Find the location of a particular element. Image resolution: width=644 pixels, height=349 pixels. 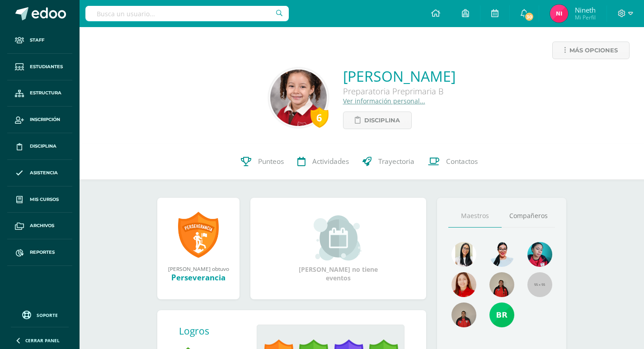

span: Actividades is located at coordinates (331, 161).